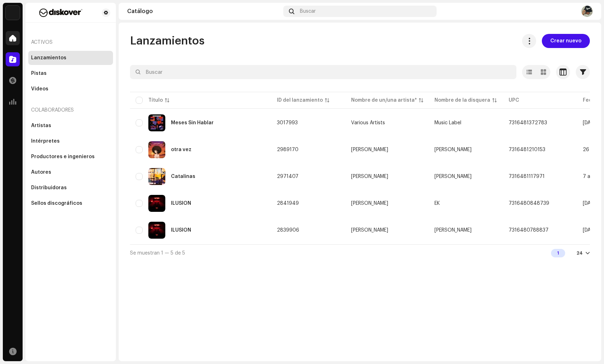  I want to click on div: Videos, so click(39, 89).